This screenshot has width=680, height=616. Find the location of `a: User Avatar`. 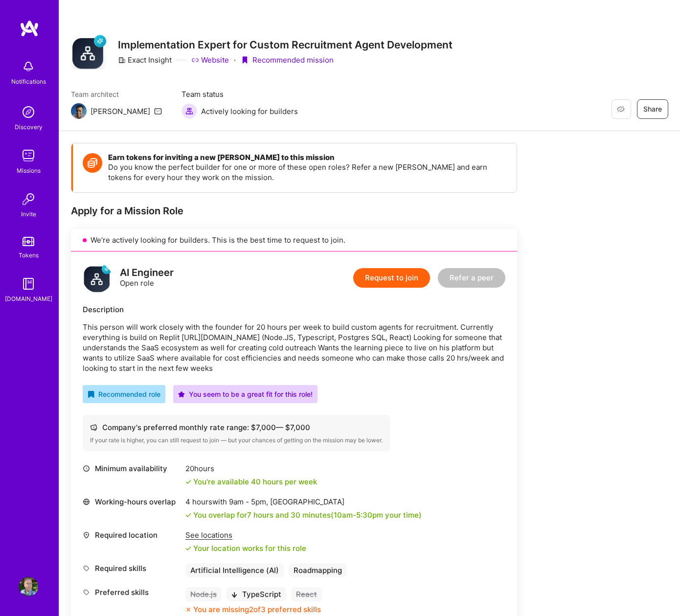

a: User Avatar is located at coordinates (28, 587).